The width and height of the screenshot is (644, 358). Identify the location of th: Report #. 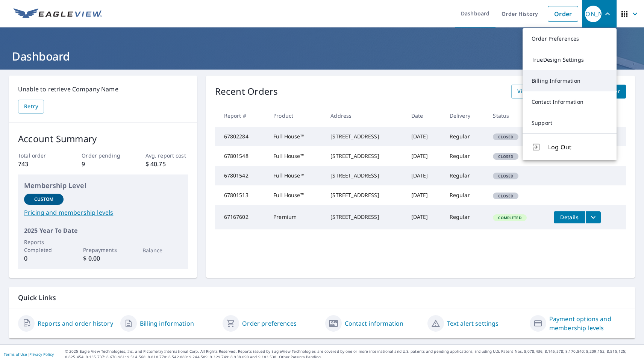
(241, 115).